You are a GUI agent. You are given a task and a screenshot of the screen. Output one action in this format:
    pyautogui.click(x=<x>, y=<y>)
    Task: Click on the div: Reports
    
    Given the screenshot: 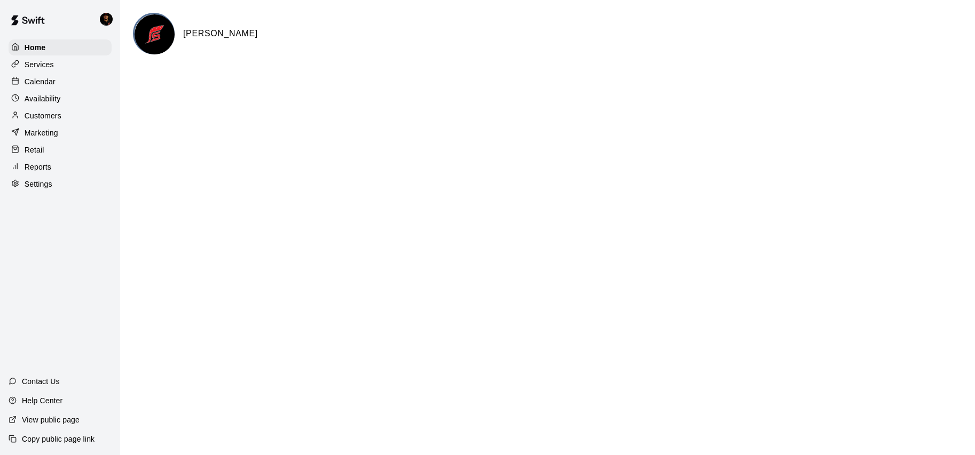 What is the action you would take?
    pyautogui.click(x=60, y=167)
    